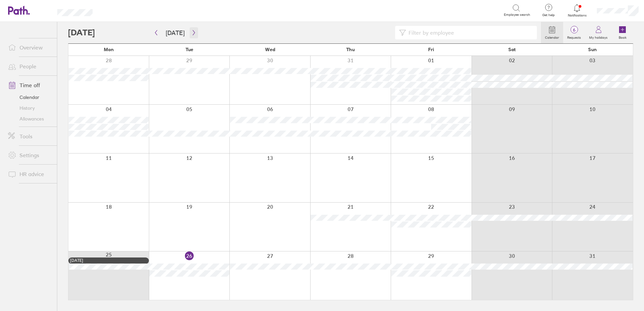  What do you see at coordinates (517, 15) in the screenshot?
I see `span: Employee search` at bounding box center [517, 15].